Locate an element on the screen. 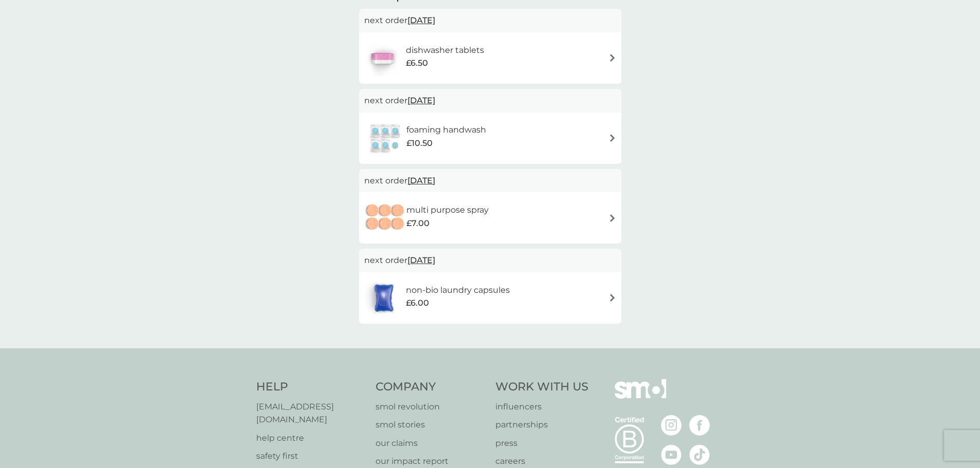 This screenshot has width=980, height=468. h6: multi purpose spray is located at coordinates (447, 210).